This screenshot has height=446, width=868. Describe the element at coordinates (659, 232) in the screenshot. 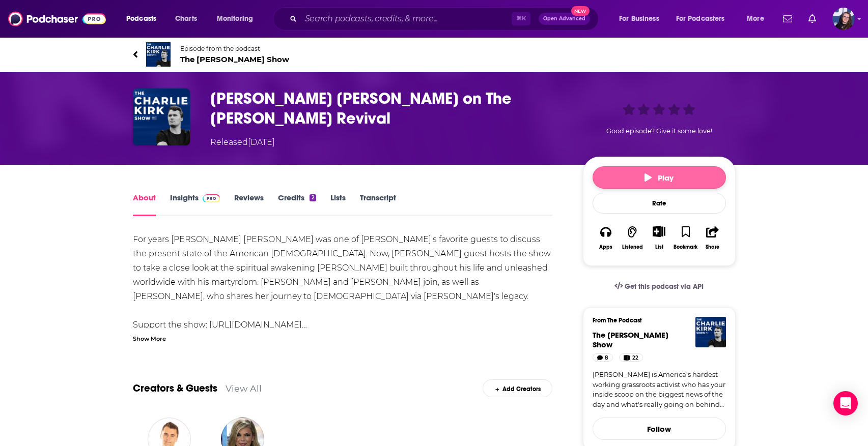

I see `button: Show More Button` at that location.